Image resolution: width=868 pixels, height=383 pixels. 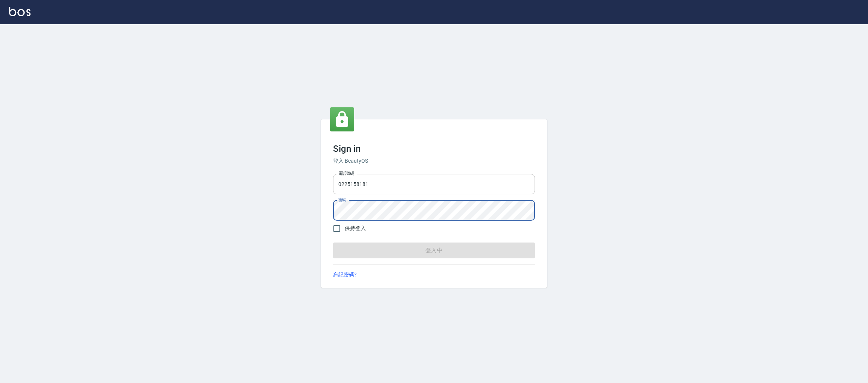 What do you see at coordinates (434, 148) in the screenshot?
I see `h3: Sign in` at bounding box center [434, 148].